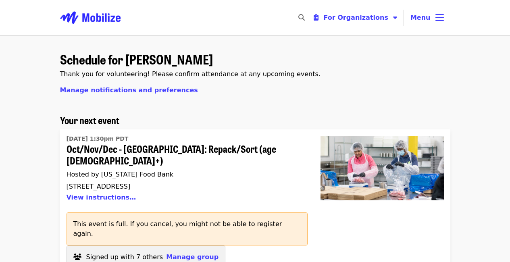 The image size is (510, 262). What do you see at coordinates (129, 90) in the screenshot?
I see `a: Manage notifications and preferences` at bounding box center [129, 90].